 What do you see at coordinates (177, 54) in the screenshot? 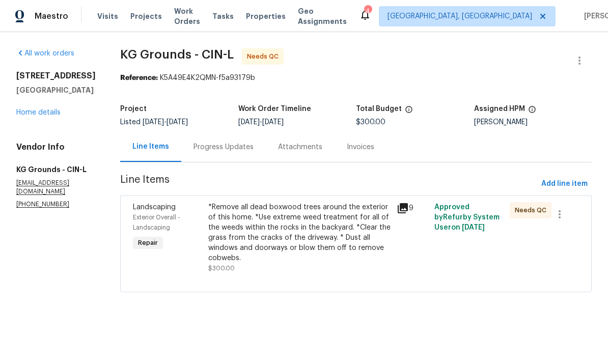
I see `span: KG Grounds - CIN-L` at bounding box center [177, 54].